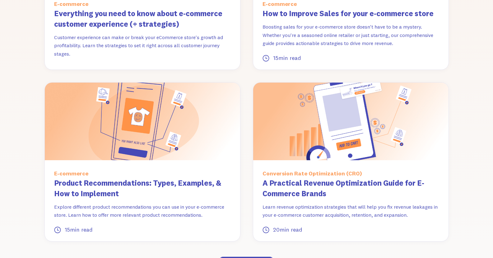 Image resolution: width=493 pixels, height=258 pixels. Describe the element at coordinates (351, 35) in the screenshot. I see `p: Boosting sales for your e-commerce store doesn't have to be a mystery. Whether you're a seasoned ...` at that location.